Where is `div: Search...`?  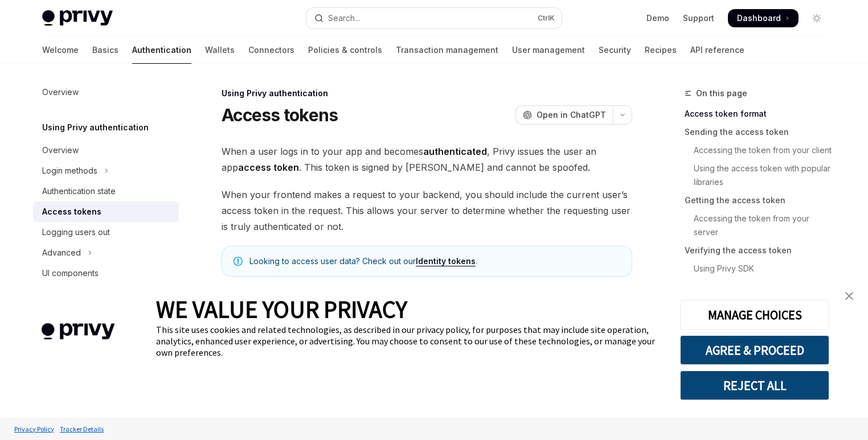
div: Search... is located at coordinates (344, 18).